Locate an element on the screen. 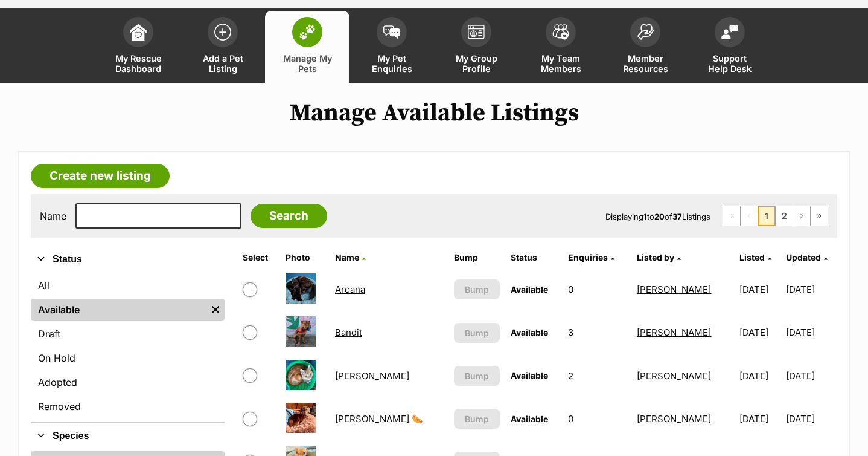 The image size is (868, 456). img: help-desk-icon-fdf02630f3aa405de69fd3d07c3f3aa587a6932b1a1747fa1d2bba05be0121f9.svg is located at coordinates (730, 32).